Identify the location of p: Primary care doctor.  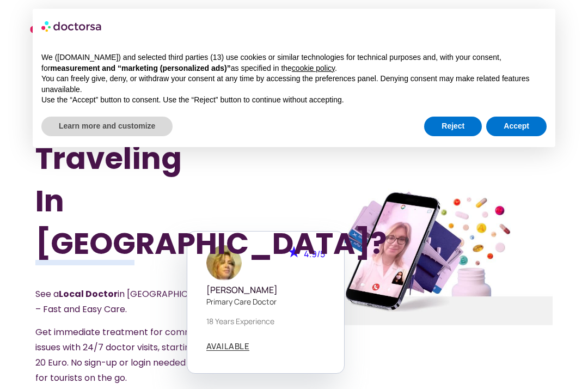
(266, 301).